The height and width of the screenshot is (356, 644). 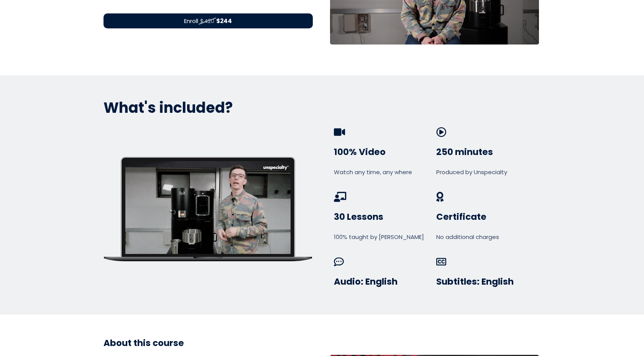 What do you see at coordinates (485, 172) in the screenshot?
I see `div: Produced by Unspecialty` at bounding box center [485, 172].